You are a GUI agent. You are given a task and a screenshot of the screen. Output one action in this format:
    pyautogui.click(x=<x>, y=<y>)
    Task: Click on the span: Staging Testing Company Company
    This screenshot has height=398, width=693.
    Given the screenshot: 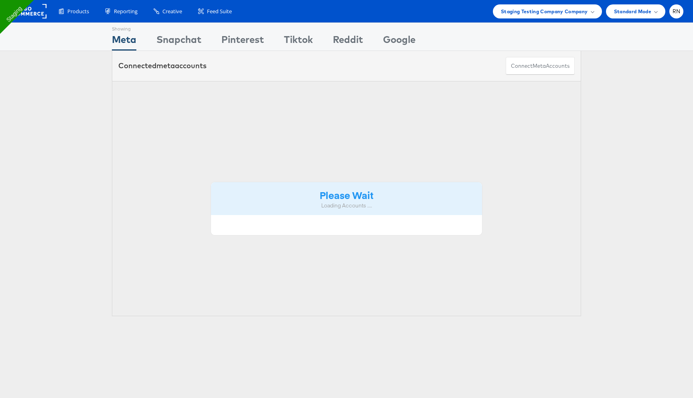 What is the action you would take?
    pyautogui.click(x=544, y=11)
    